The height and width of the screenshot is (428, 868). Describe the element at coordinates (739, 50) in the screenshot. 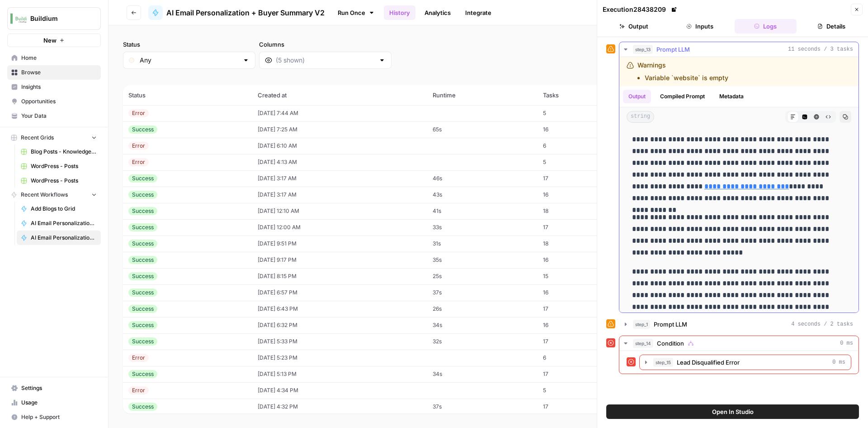

I see `button: 11 seconds / 3 tasks` at that location.